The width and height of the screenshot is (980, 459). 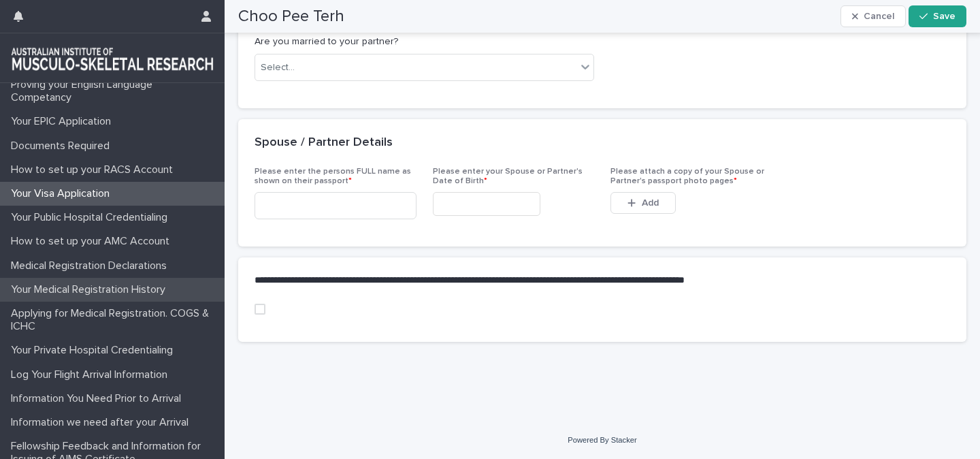 What do you see at coordinates (944, 17) in the screenshot?
I see `span: Save` at bounding box center [944, 17].